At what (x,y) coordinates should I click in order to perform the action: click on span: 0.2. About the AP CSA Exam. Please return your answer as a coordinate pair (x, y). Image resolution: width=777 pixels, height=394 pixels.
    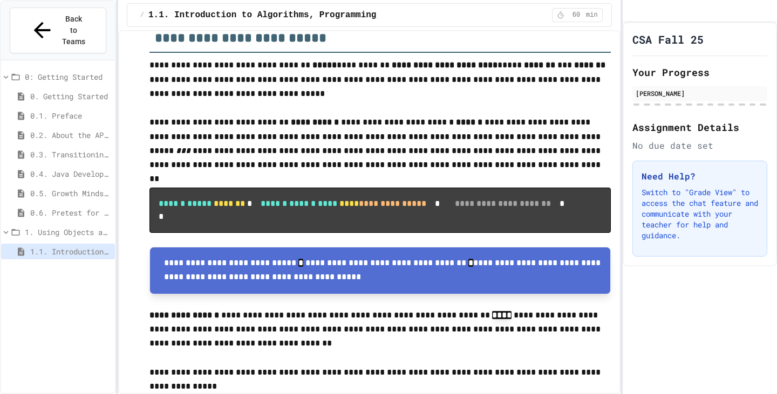
    Looking at the image, I should click on (70, 135).